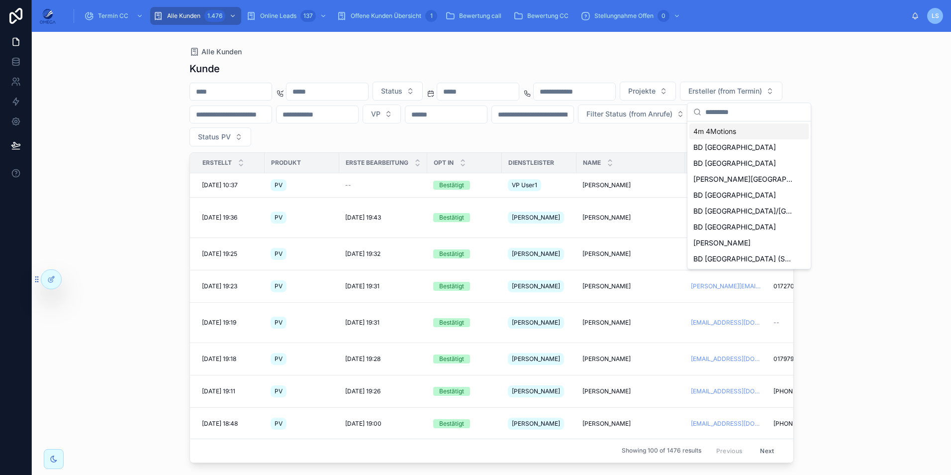  What do you see at coordinates (286, 163) in the screenshot?
I see `span: Produkt` at bounding box center [286, 163].